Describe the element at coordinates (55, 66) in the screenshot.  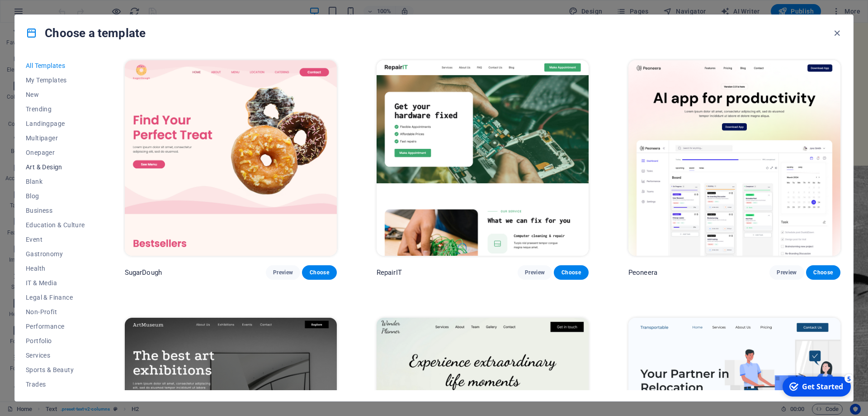
I see `span: All Templates` at that location.